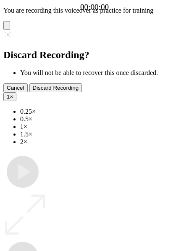 The image size is (189, 251). What do you see at coordinates (103, 112) in the screenshot?
I see `li: 0.25×` at bounding box center [103, 112].